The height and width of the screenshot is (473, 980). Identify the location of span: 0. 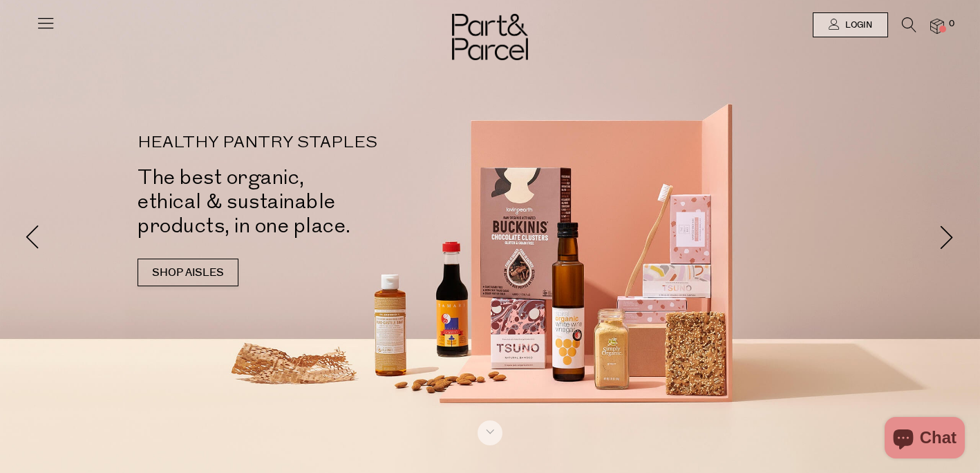
(951, 24).